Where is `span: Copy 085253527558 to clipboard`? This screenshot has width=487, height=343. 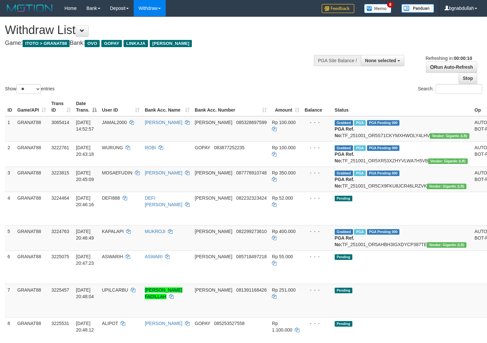 span: Copy 085253527558 to clipboard is located at coordinates (229, 323).